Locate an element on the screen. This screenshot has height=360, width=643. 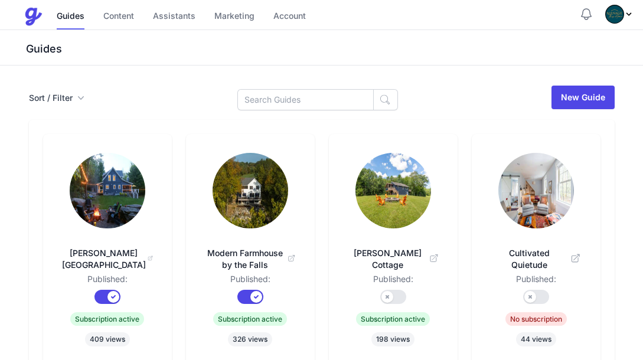
button: Notifications is located at coordinates (586, 14).